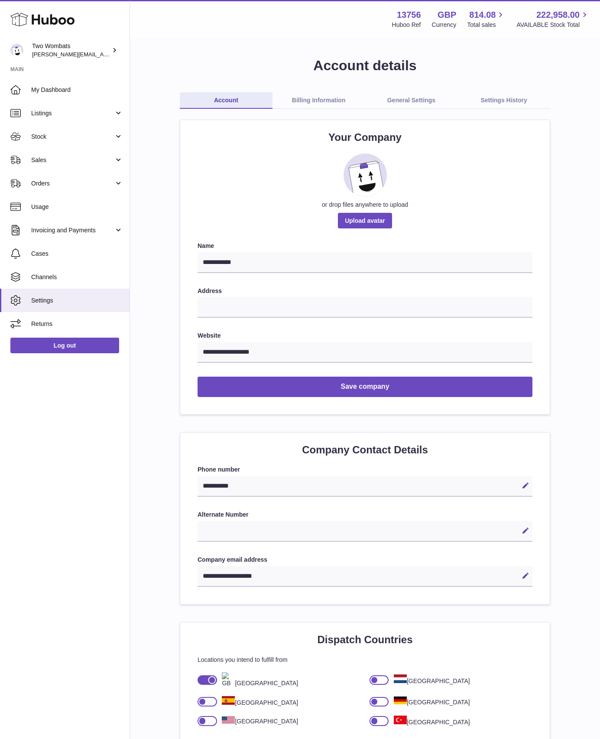 The image size is (600, 739). What do you see at coordinates (72, 230) in the screenshot?
I see `span: Invoicing and Payments` at bounding box center [72, 230].